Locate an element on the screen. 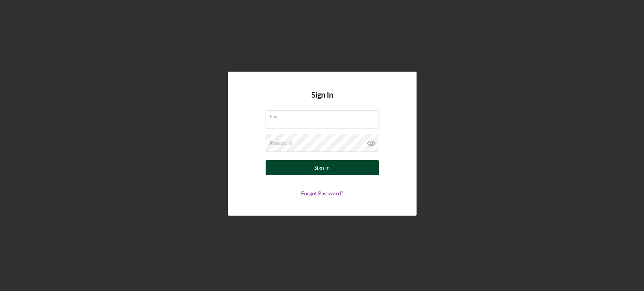 This screenshot has width=644, height=291. label: Password is located at coordinates (281, 143).